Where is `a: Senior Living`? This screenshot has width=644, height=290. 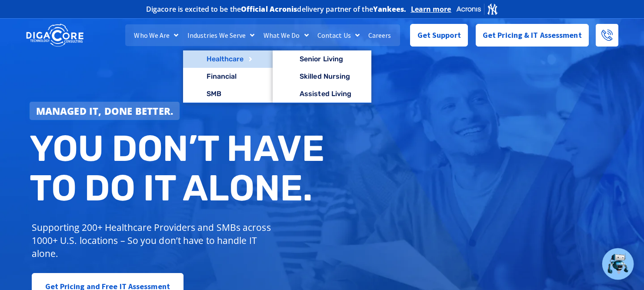
a: Senior Living is located at coordinates (322, 59).